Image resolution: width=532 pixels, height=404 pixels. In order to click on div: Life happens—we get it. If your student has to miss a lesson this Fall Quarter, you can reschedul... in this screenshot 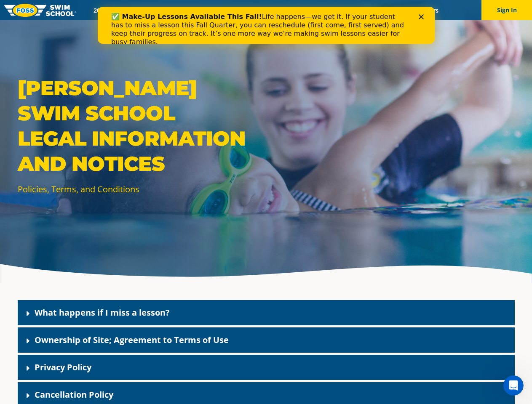, I will do `click(162, 23)`.